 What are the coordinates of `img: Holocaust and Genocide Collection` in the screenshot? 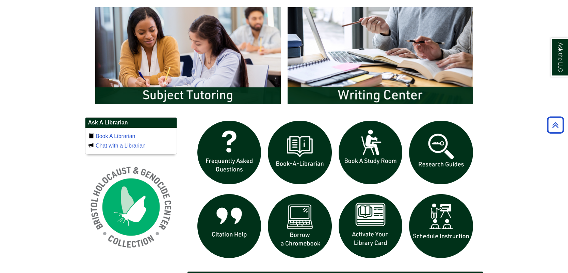 It's located at (131, 207).